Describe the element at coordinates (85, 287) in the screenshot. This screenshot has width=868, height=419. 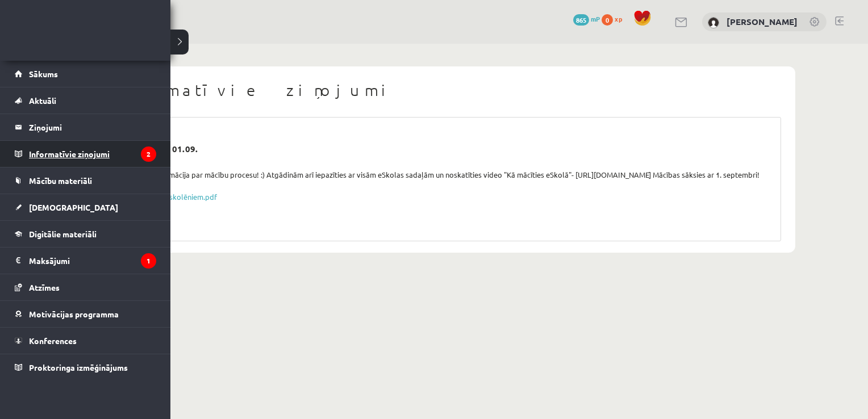
I see `a: Atzīmes` at that location.